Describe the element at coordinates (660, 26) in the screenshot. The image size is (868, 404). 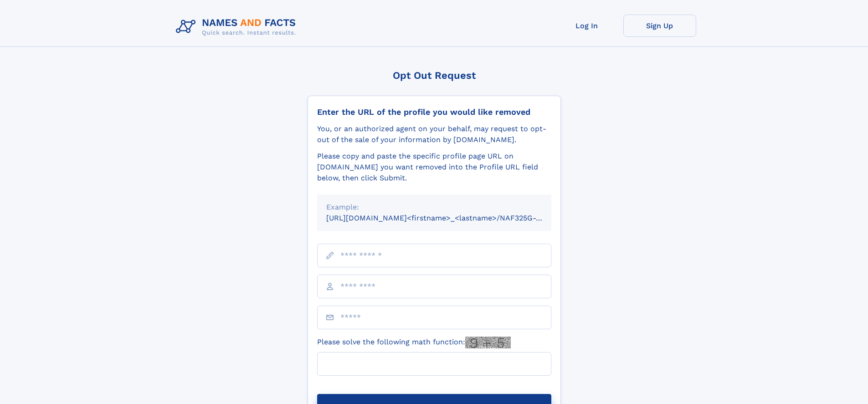
I see `a: Sign Up` at that location.